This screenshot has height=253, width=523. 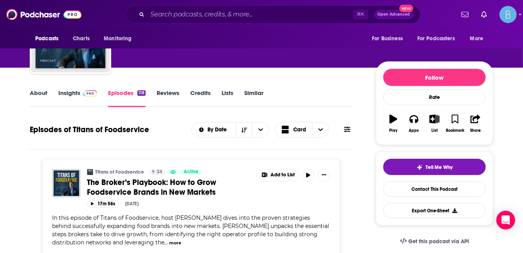 I want to click on img: Podchaser - Follow, Share and Rate Podcasts, so click(x=44, y=14).